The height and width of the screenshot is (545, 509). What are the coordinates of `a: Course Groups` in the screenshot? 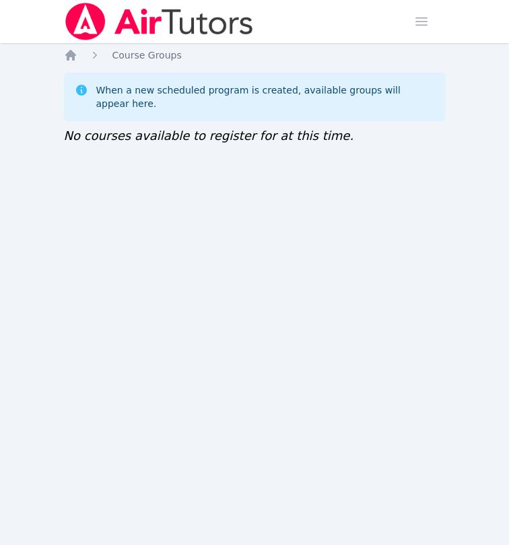 It's located at (147, 55).